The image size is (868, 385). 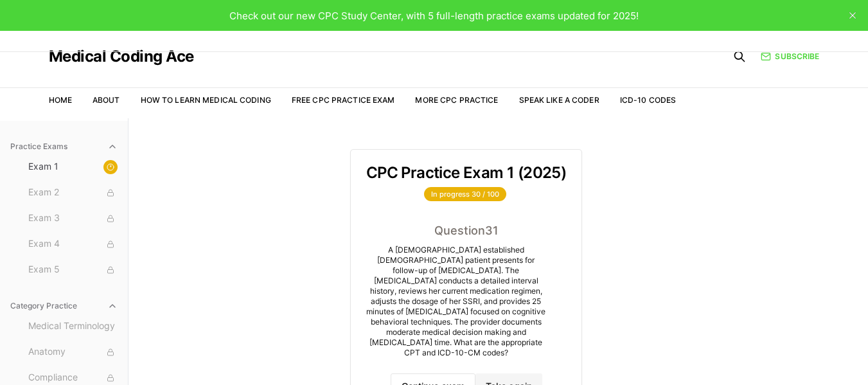 What do you see at coordinates (73, 326) in the screenshot?
I see `button: Medical Terminology` at bounding box center [73, 326].